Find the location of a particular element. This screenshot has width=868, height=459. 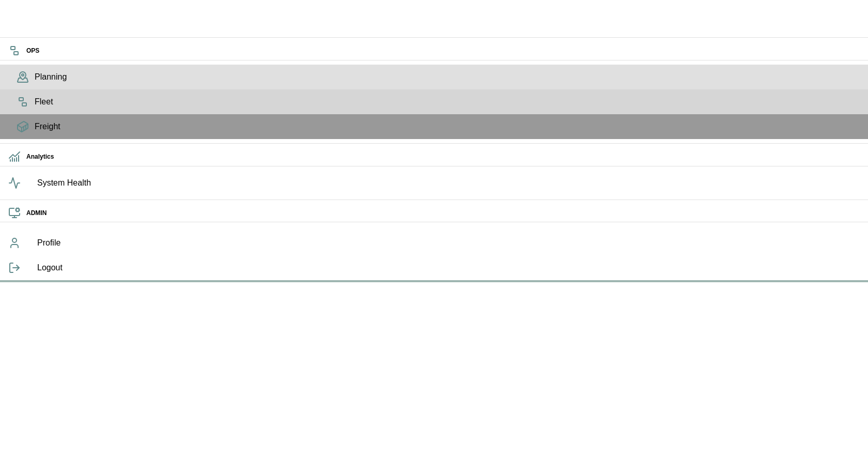

span: System Health is located at coordinates (449, 183).